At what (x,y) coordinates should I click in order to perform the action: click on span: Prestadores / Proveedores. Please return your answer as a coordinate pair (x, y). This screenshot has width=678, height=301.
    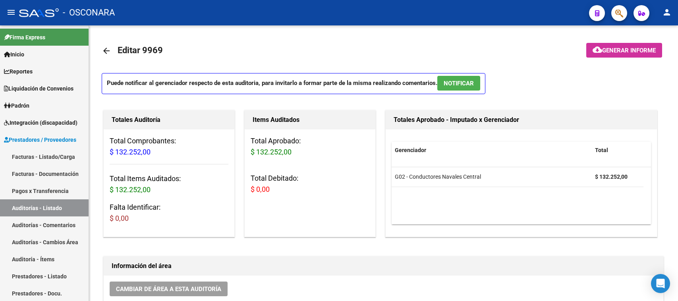
    Looking at the image, I should click on (40, 140).